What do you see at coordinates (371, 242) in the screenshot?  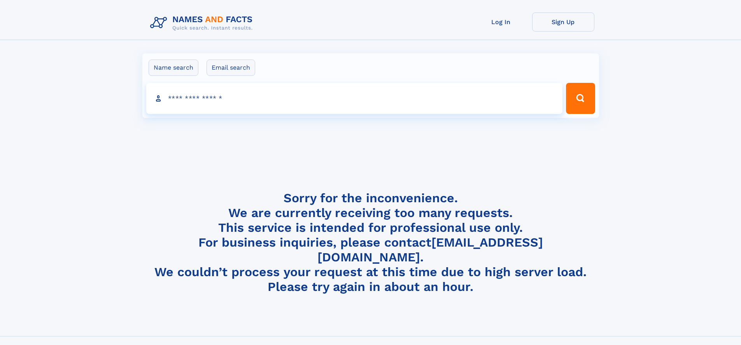 I see `h4: Sorry for the inconvenience. We are currently receiving too many requests. This service is intend...` at bounding box center [371, 242].